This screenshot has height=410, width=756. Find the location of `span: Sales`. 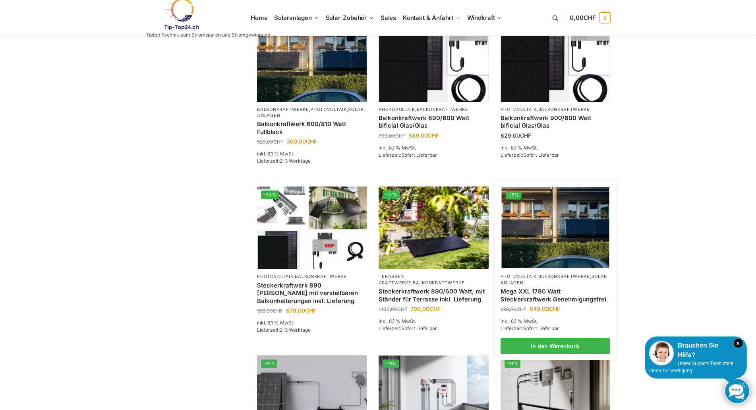

span: Sales is located at coordinates (389, 17).